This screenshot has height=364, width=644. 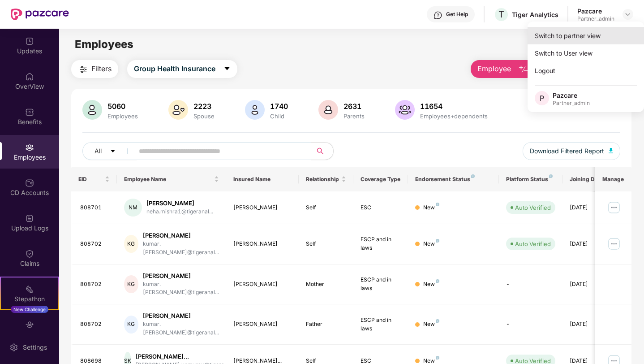 What do you see at coordinates (179, 211) in the screenshot?
I see `div: neha.mishra1@tigeranal...` at bounding box center [179, 211].